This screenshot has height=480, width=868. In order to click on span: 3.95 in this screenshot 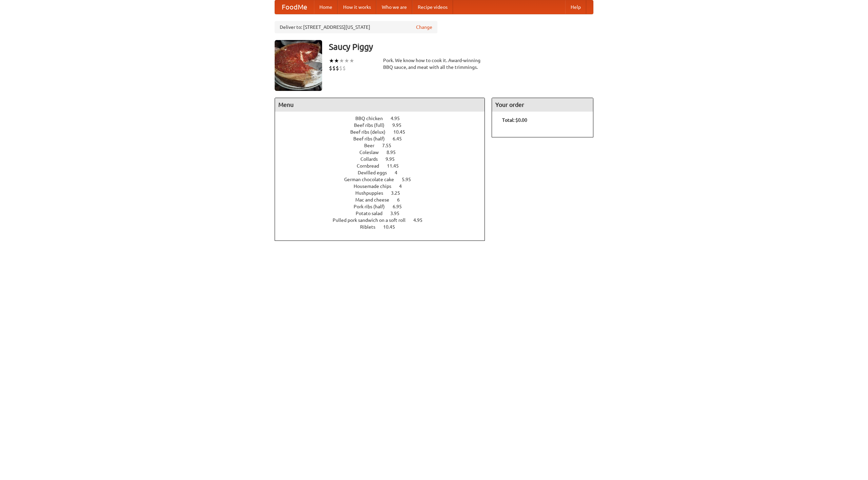, I will do `click(398, 213)`.